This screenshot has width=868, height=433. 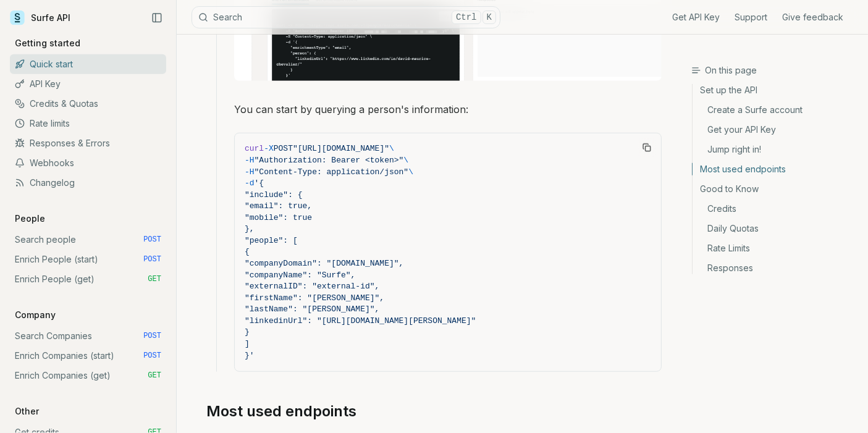 I want to click on a: Enrich Companies (start) POST, so click(x=88, y=356).